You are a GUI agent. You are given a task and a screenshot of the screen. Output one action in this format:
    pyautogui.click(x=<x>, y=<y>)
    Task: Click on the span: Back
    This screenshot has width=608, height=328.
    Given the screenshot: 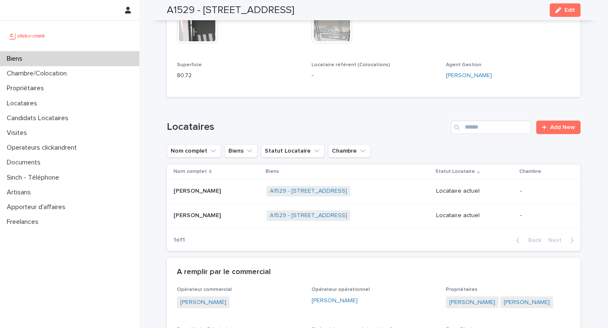 What is the action you would take?
    pyautogui.click(x=532, y=241)
    